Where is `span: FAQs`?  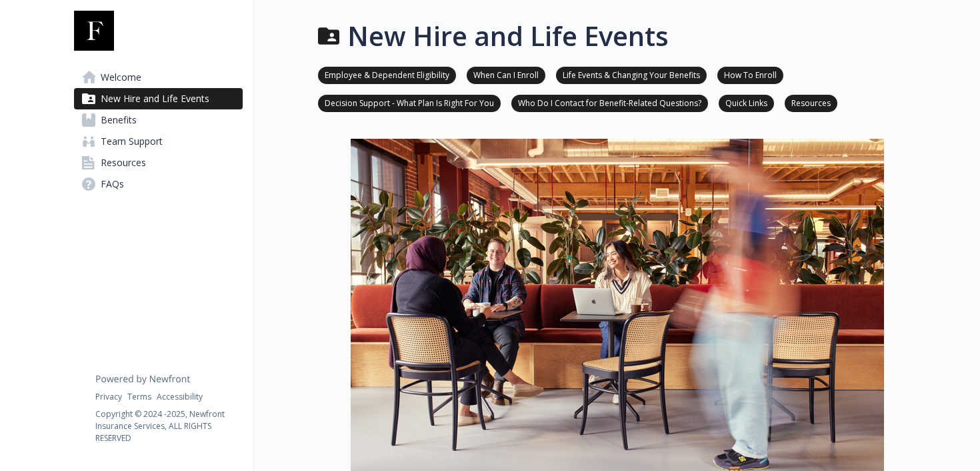 span: FAQs is located at coordinates (112, 184).